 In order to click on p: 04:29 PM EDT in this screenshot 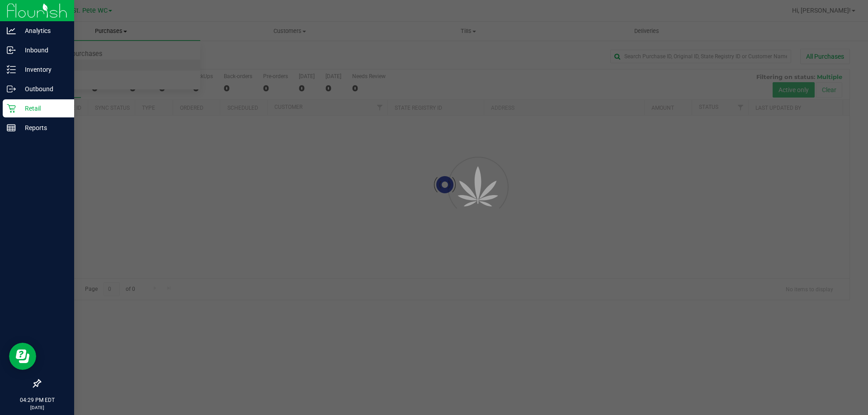, I will do `click(37, 400)`.